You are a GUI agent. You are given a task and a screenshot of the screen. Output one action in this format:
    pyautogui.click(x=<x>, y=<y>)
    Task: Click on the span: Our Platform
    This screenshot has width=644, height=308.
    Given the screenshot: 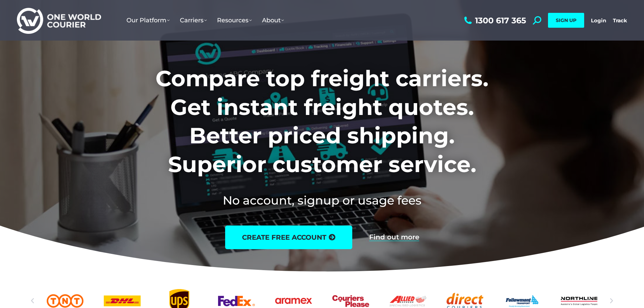 What is the action you would take?
    pyautogui.click(x=148, y=20)
    